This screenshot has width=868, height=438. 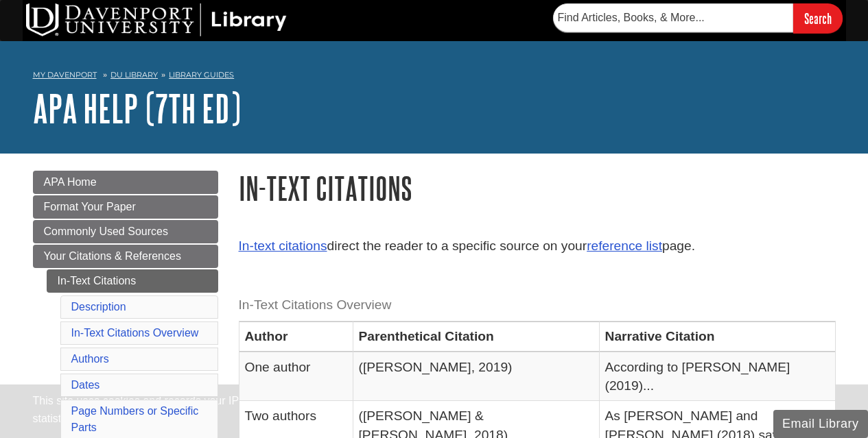 I want to click on a: My Davenport, so click(x=65, y=75).